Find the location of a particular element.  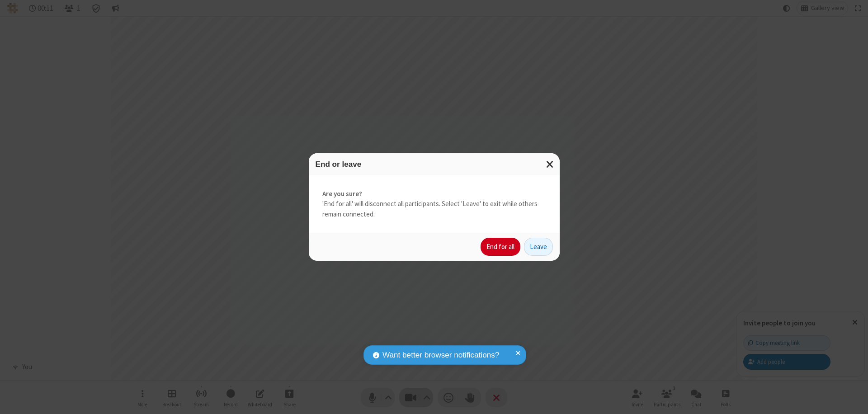

button: Leave is located at coordinates (538, 247).